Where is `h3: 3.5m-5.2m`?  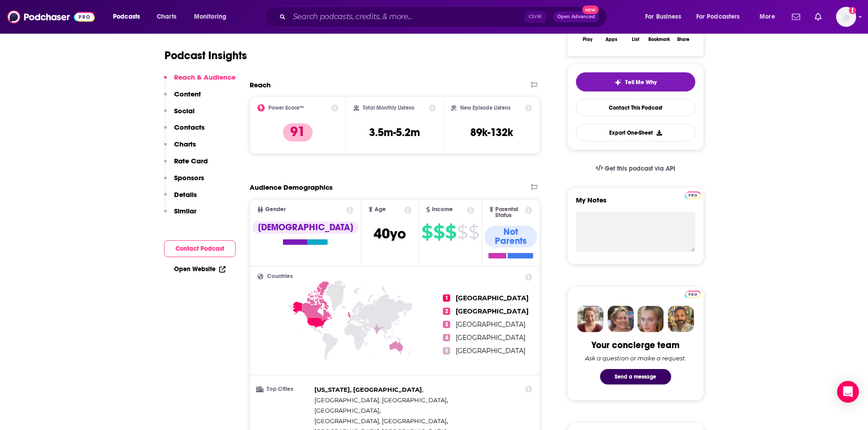
h3: 3.5m-5.2m is located at coordinates (395, 133).